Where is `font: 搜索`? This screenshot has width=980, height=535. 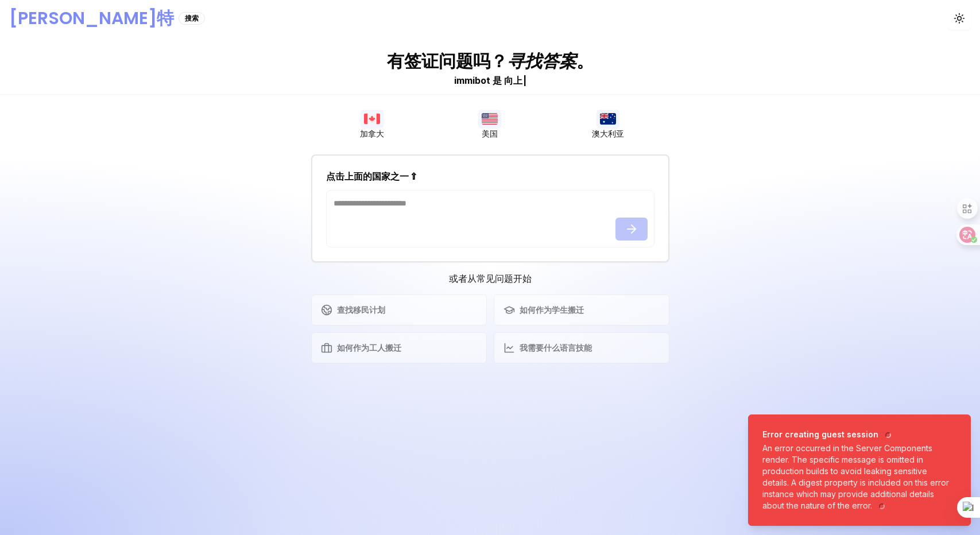 font: 搜索 is located at coordinates (192, 18).